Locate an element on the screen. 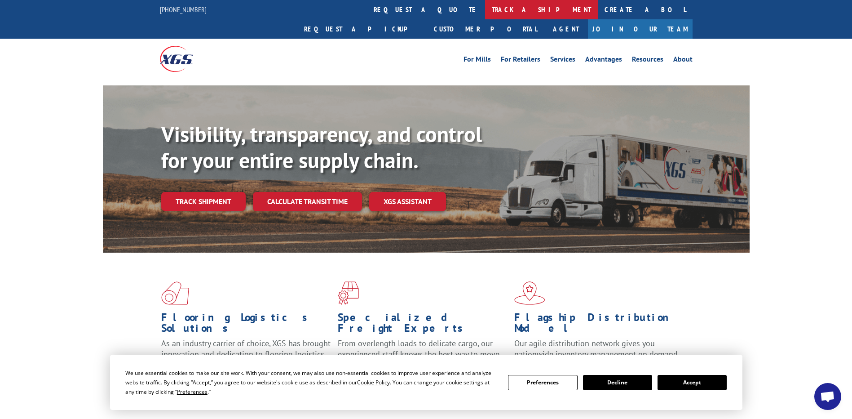 This screenshot has width=852, height=419. a: Customer Portal is located at coordinates (485, 29).